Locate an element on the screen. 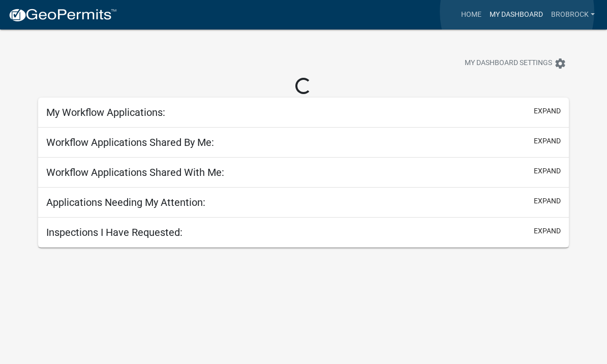 The width and height of the screenshot is (607, 364). i: settings is located at coordinates (560, 63).